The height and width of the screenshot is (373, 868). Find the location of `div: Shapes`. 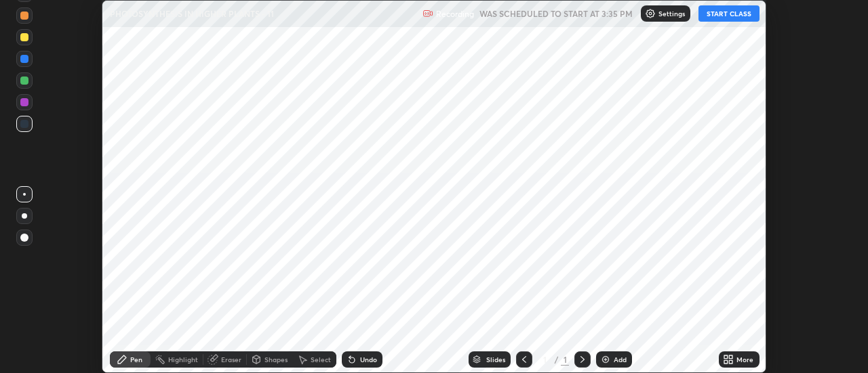

div: Shapes is located at coordinates (276, 360).